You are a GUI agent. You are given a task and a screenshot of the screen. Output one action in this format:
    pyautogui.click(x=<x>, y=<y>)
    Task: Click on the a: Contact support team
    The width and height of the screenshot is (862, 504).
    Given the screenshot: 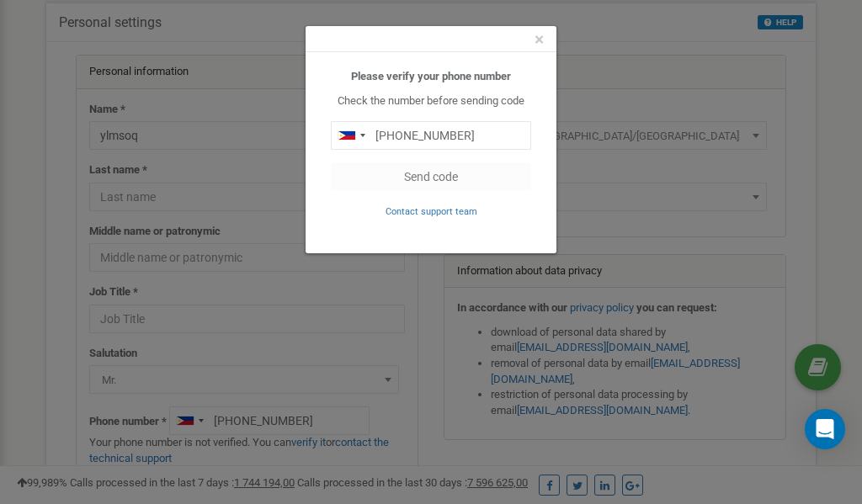 What is the action you would take?
    pyautogui.click(x=431, y=211)
    